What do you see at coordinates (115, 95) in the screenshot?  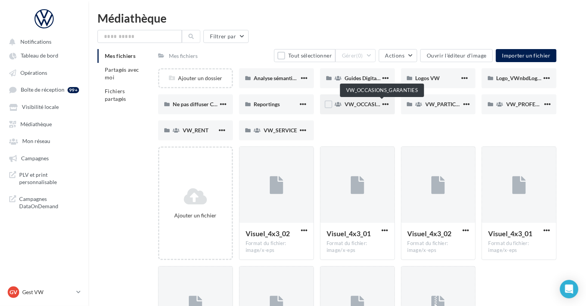 I see `span: Fichiers partagés` at bounding box center [115, 95].